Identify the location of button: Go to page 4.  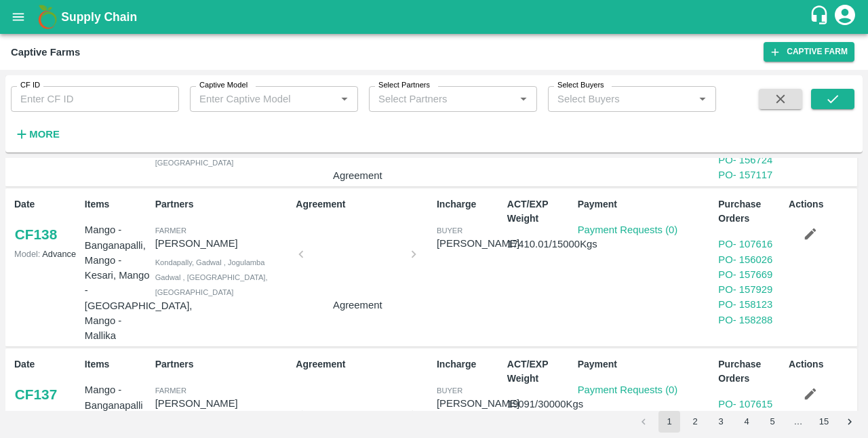
(746, 421).